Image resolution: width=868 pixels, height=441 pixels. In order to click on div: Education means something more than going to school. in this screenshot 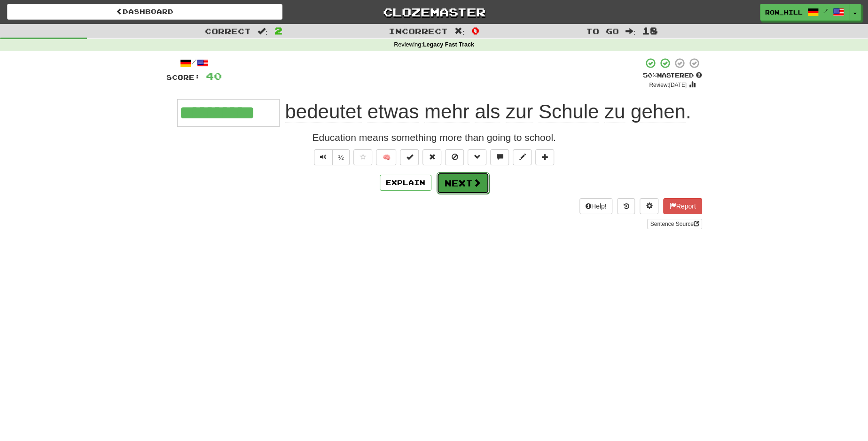, I will do `click(434, 138)`.